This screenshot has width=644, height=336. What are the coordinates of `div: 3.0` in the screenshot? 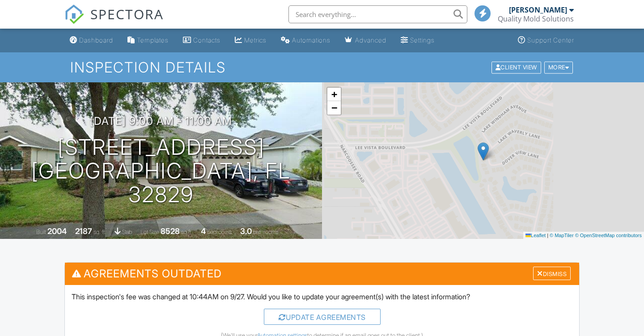 It's located at (246, 231).